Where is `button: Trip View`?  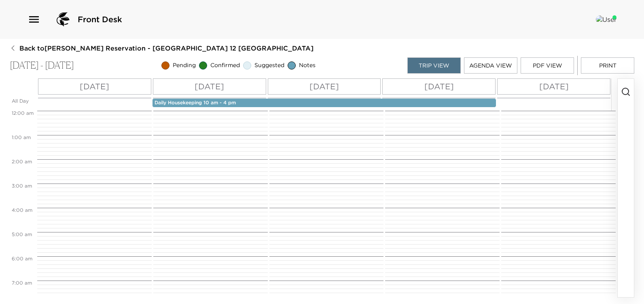
button: Trip View is located at coordinates (434, 65).